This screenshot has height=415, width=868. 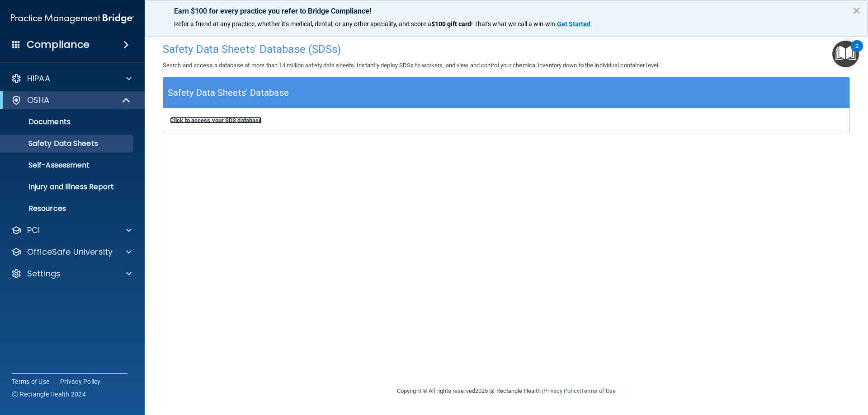 What do you see at coordinates (71, 230) in the screenshot?
I see `a: PCI` at bounding box center [71, 230].